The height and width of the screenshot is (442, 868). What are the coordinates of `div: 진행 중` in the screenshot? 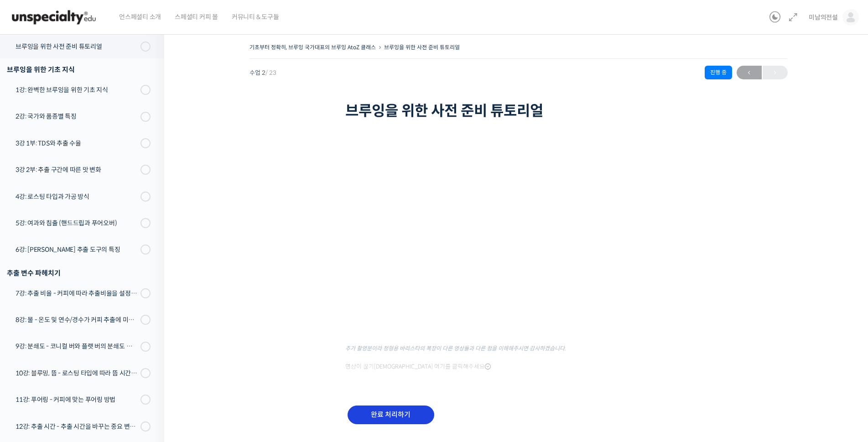 It's located at (718, 73).